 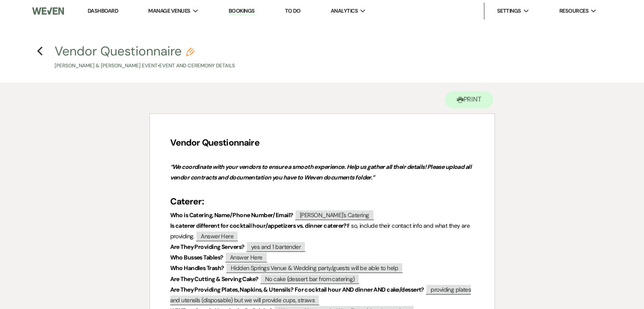 What do you see at coordinates (208, 247) in the screenshot?
I see `strong: Are They Providing Servers?` at bounding box center [208, 247].